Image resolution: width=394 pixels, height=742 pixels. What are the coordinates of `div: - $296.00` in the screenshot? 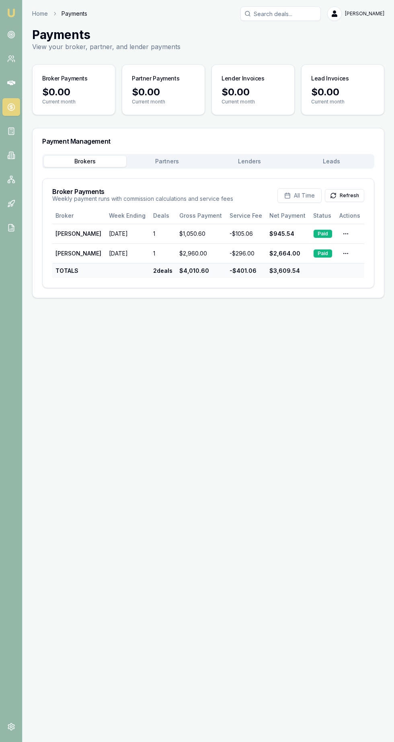 It's located at (246, 254).